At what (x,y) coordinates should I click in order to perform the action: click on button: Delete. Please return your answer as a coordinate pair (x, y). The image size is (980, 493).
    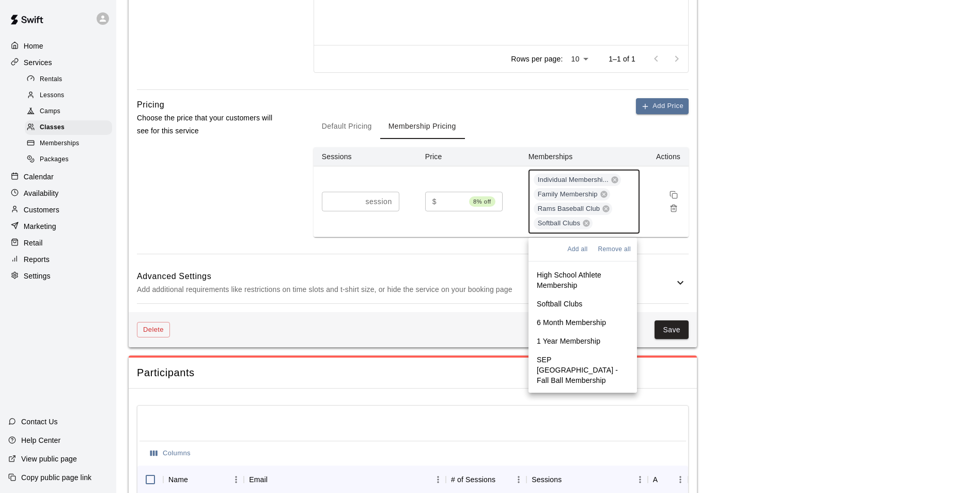
    Looking at the image, I should click on (154, 330).